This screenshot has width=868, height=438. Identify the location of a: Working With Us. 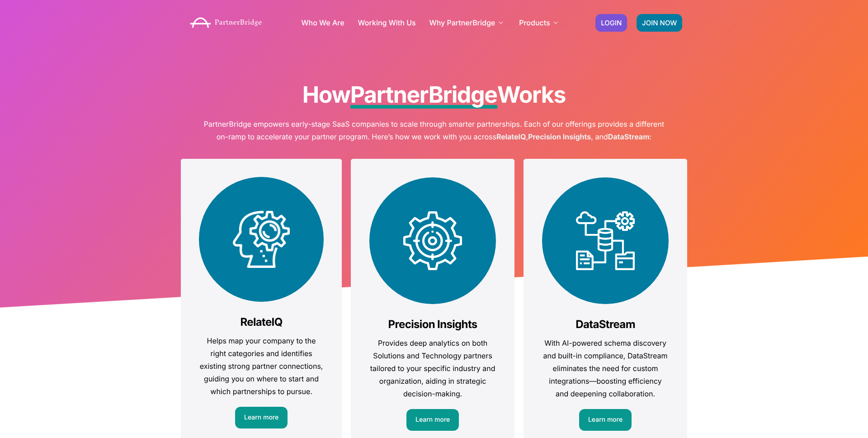
(387, 23).